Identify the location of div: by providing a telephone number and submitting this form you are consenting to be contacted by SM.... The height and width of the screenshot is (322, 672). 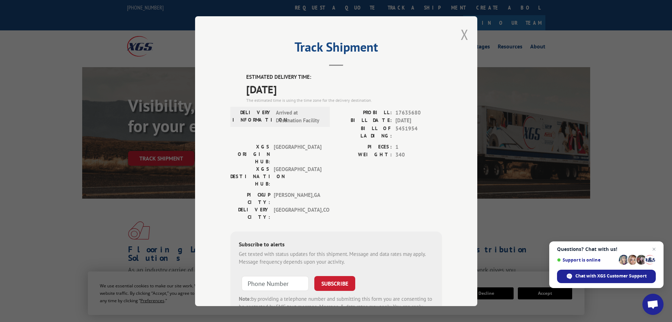
(336, 306).